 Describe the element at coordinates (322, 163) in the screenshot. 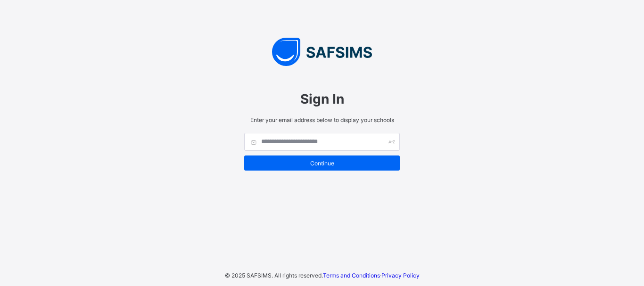

I see `span: Continue` at that location.